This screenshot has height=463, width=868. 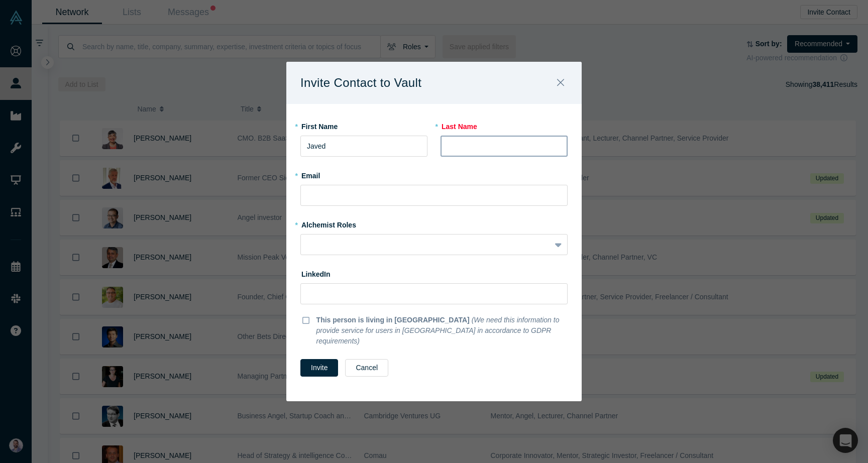 What do you see at coordinates (364, 125) in the screenshot?
I see `label: First Name` at bounding box center [364, 125].